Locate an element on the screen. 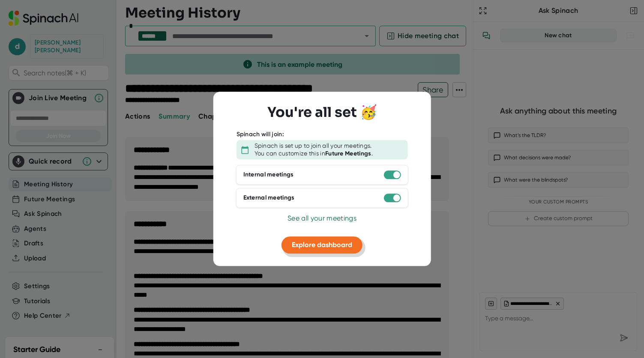 This screenshot has width=644, height=358. h3: You're all set 🥳 is located at coordinates (322, 113).